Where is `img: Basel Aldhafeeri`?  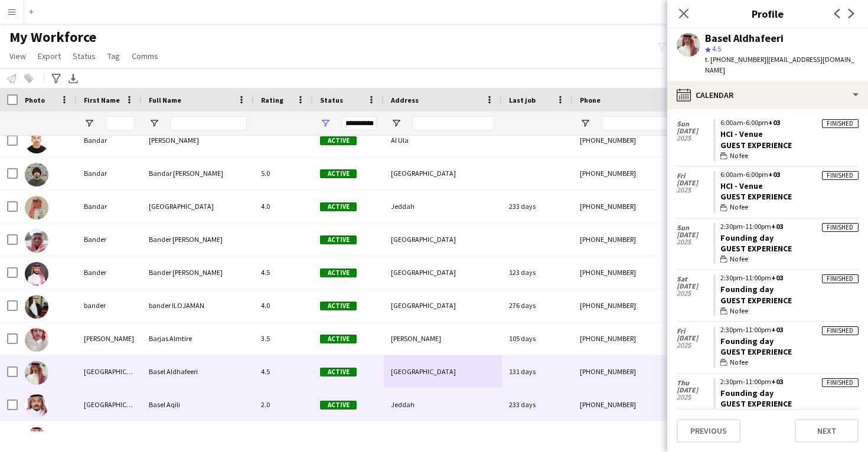
img: Basel Aldhafeeri is located at coordinates (37, 373).